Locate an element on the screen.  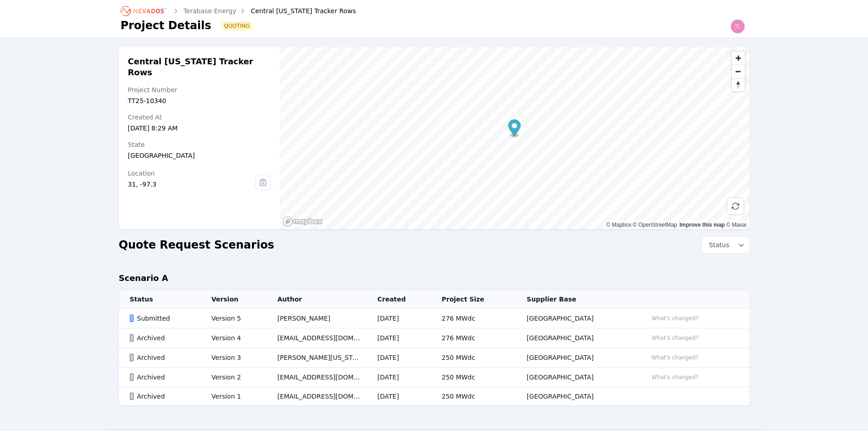
div: Map marker is located at coordinates (514, 129).